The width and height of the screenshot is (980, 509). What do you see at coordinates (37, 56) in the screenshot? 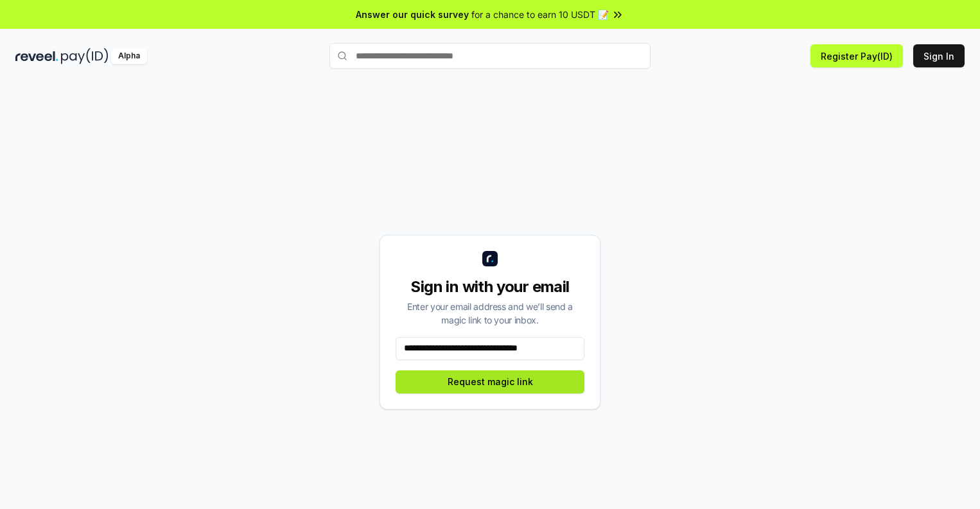
I see `img: reveel_dark` at bounding box center [37, 56].